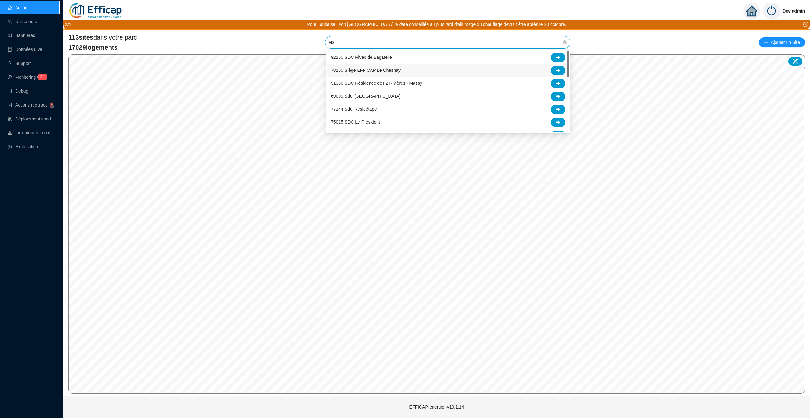  Describe the element at coordinates (103, 47) in the screenshot. I see `span: 17029 logements` at that location.